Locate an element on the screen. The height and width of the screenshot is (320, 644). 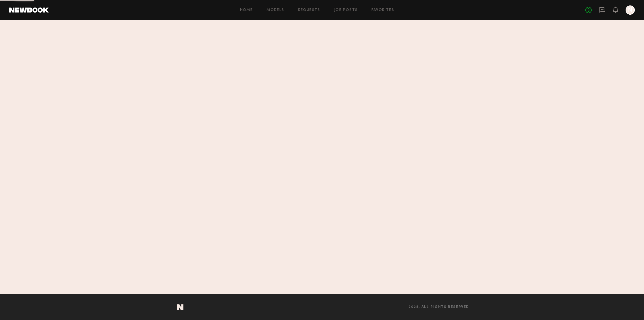
a: Home is located at coordinates (247, 10).